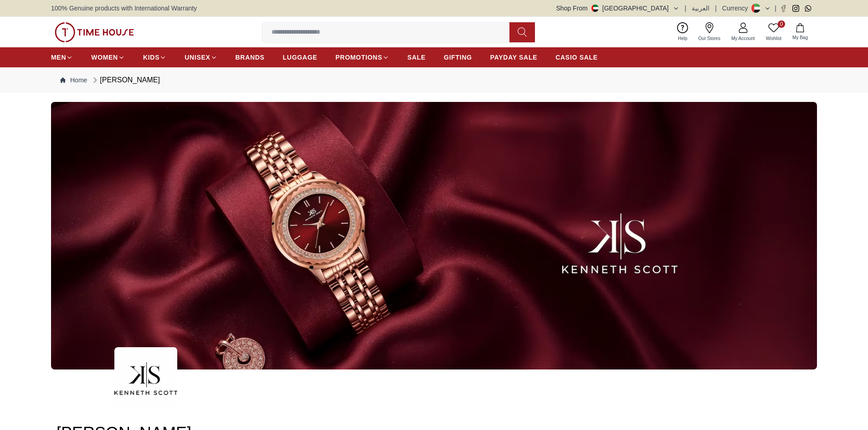 The width and height of the screenshot is (868, 430). Describe the element at coordinates (595, 9) in the screenshot. I see `img: United Arab Emirates` at that location.